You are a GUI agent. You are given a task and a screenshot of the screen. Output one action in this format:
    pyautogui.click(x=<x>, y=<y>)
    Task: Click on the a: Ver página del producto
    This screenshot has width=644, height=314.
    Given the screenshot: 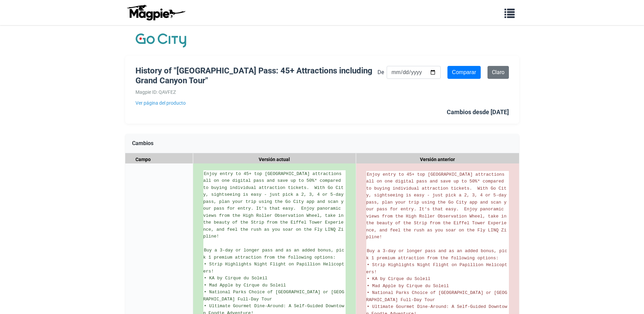 What is the action you would take?
    pyautogui.click(x=257, y=103)
    